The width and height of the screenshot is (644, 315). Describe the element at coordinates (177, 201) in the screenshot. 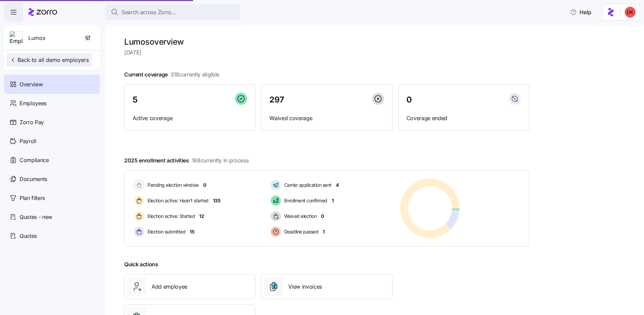

I see `span: Election active: Hasn't started` at that location.